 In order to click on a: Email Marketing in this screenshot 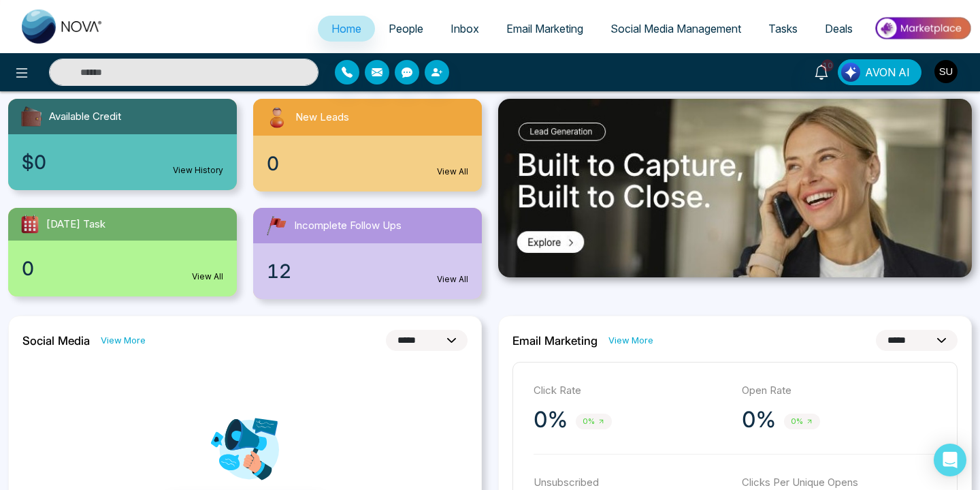, I will do `click(545, 28)`.